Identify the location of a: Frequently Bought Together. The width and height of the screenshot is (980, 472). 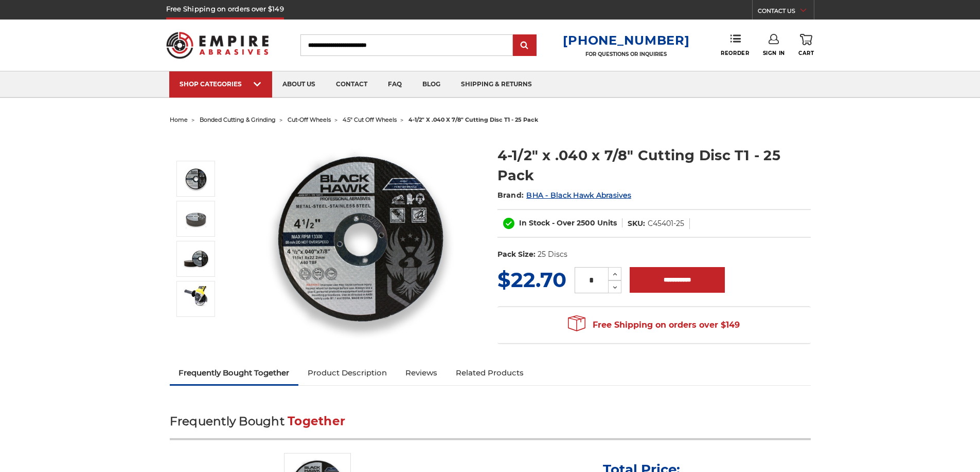
(234, 373).